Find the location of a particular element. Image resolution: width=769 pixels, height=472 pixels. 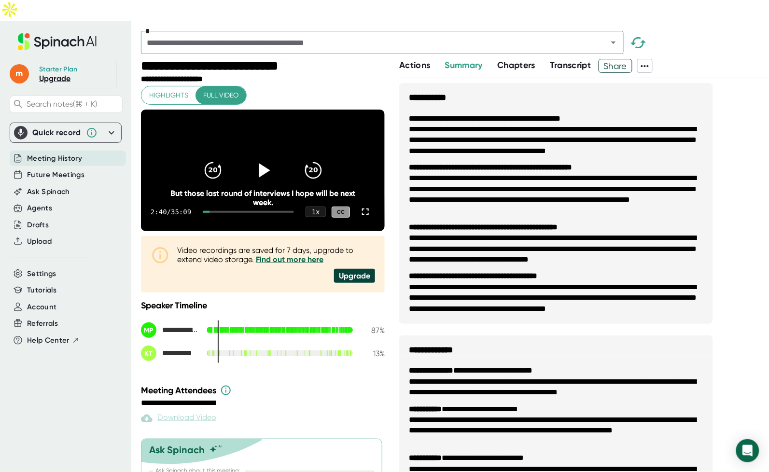

div: Meredith Paige is located at coordinates (170, 330).